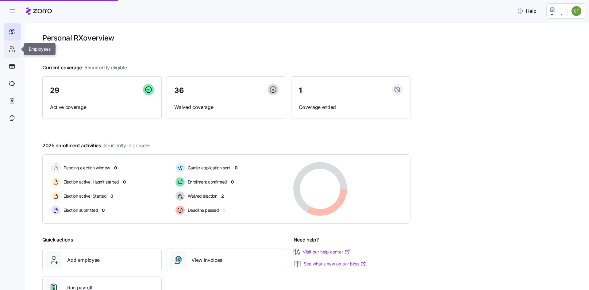  What do you see at coordinates (96, 145) in the screenshot?
I see `span: 2025 enrollment activities` at bounding box center [96, 145].